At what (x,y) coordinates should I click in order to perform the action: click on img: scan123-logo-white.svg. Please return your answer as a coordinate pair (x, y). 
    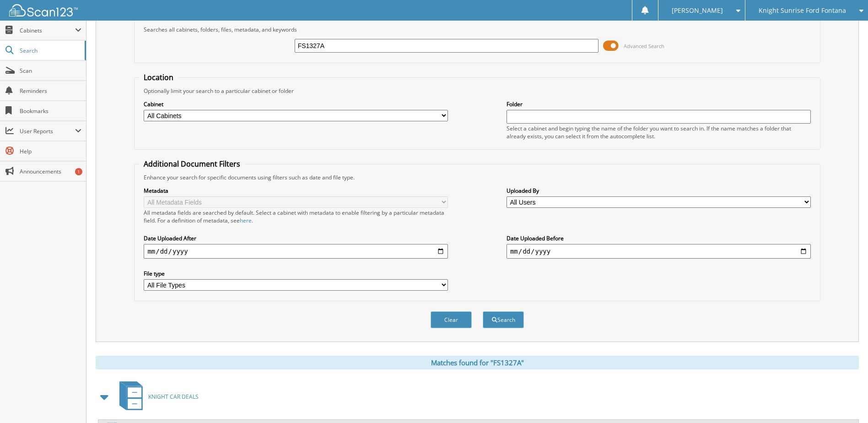
    Looking at the image, I should click on (44, 10).